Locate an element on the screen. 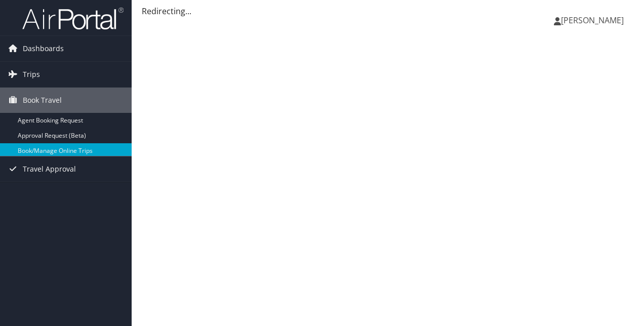 The height and width of the screenshot is (326, 644). span: Dashboards is located at coordinates (43, 49).